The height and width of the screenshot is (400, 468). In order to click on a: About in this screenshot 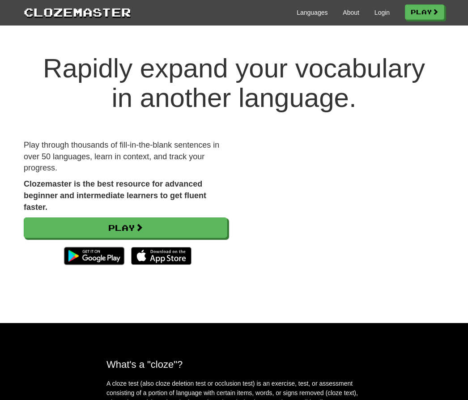, I will do `click(351, 13)`.